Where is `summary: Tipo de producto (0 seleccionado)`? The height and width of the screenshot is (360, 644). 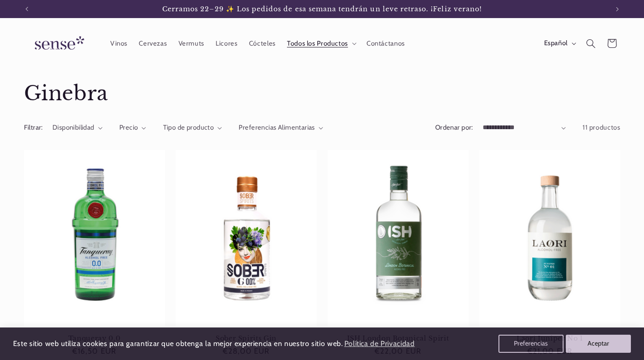
summary: Tipo de producto (0 seleccionado) is located at coordinates (193, 128).